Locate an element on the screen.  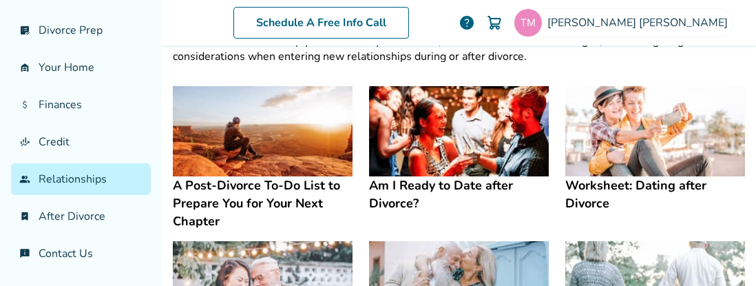
span: attach_money is located at coordinates (25, 105).